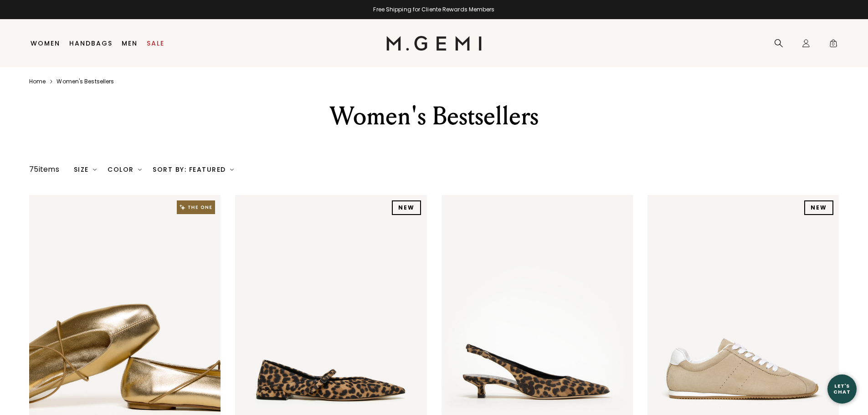 The width and height of the screenshot is (868, 415). I want to click on a: Women, so click(45, 44).